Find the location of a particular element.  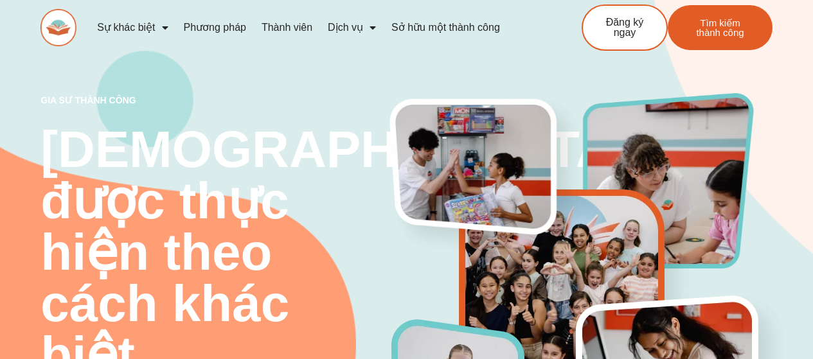

font: Thành viên is located at coordinates (287, 27).